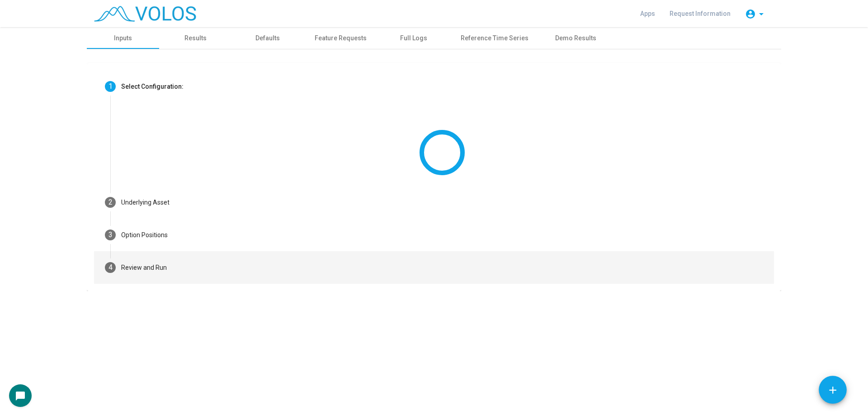 The width and height of the screenshot is (868, 416). I want to click on div: Feature Requests, so click(340, 38).